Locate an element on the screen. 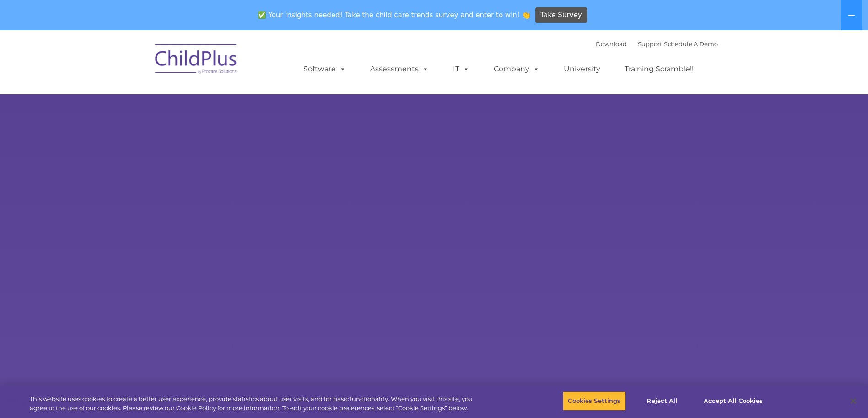 This screenshot has height=418, width=868. button: Accept All Cookies is located at coordinates (732, 400).